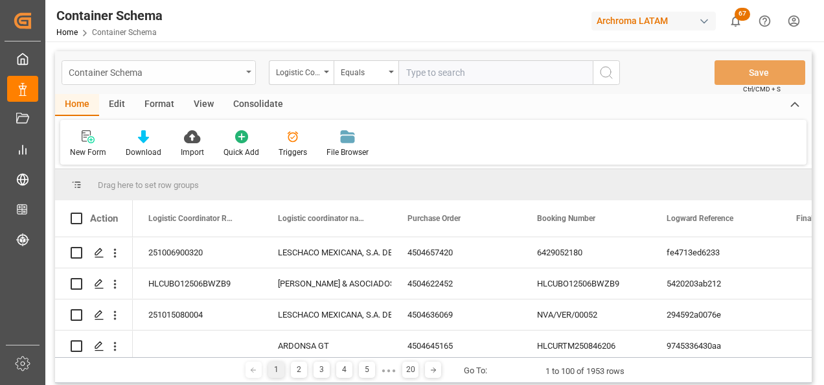  What do you see at coordinates (258, 105) in the screenshot?
I see `div: Consolidate` at bounding box center [258, 105].